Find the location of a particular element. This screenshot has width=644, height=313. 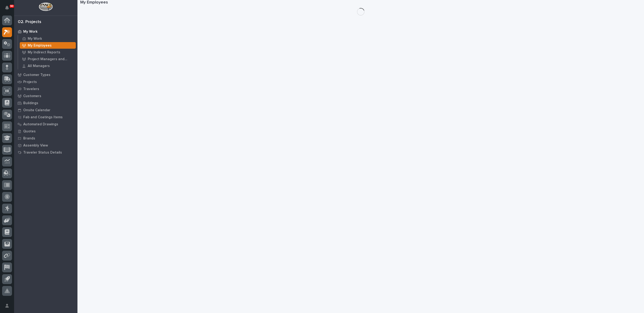

p: Quotes is located at coordinates (30, 132).